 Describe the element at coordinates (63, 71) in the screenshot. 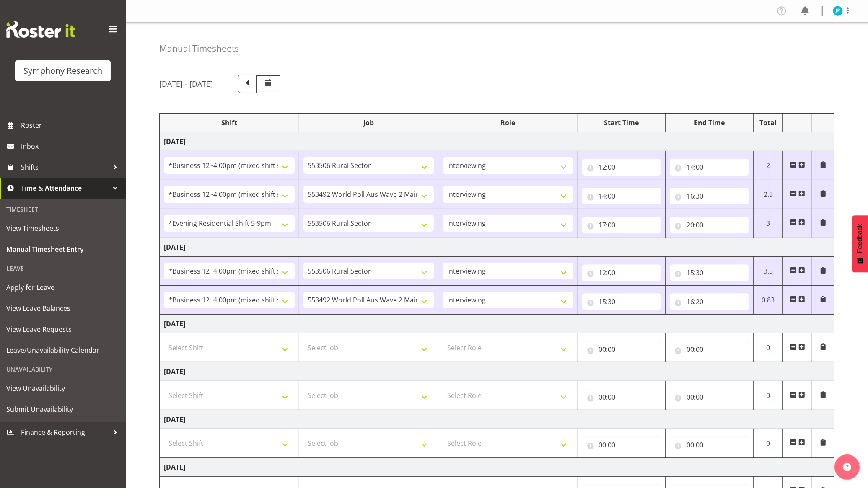

I see `div: Symphony Research` at that location.